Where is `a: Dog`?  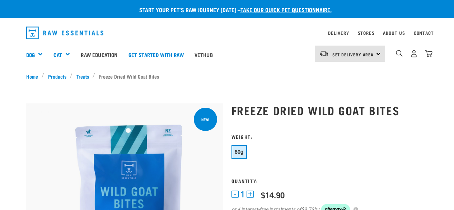
a: Dog is located at coordinates (30, 55).